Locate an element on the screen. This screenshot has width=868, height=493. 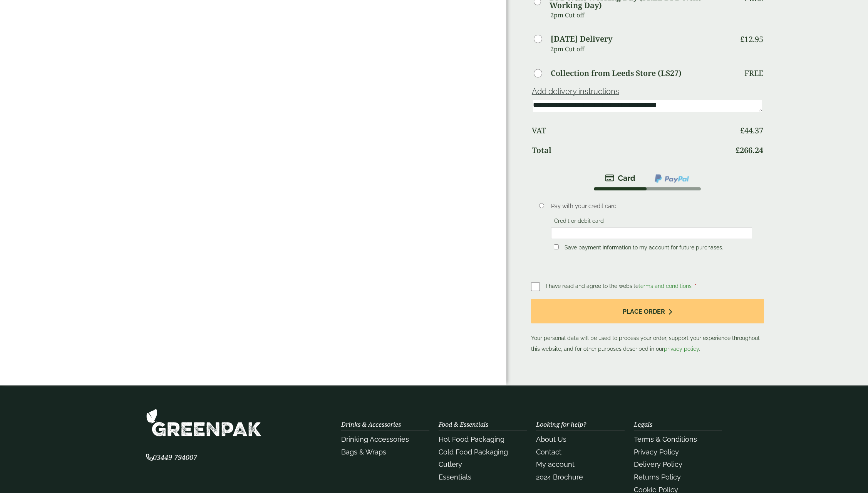
span: 03449 794007 is located at coordinates (171, 457).